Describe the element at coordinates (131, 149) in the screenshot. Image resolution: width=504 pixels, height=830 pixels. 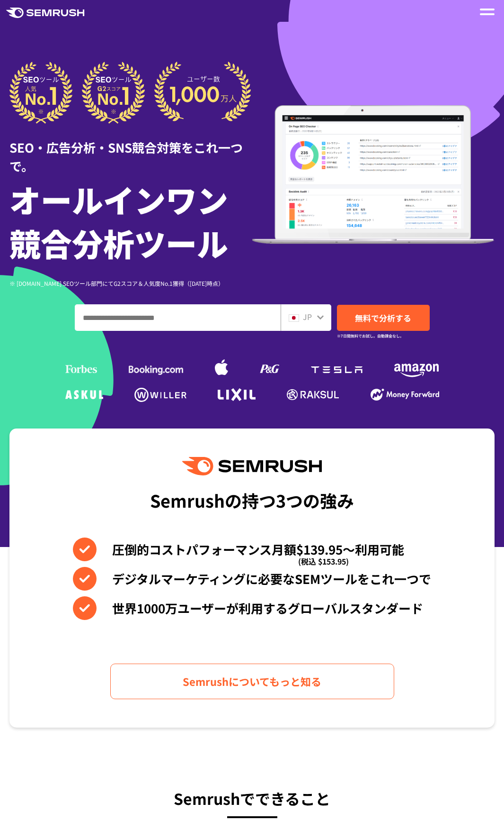
I see `div: SEO・広告分析・SNS競合対策をこれ一つで。` at that location.